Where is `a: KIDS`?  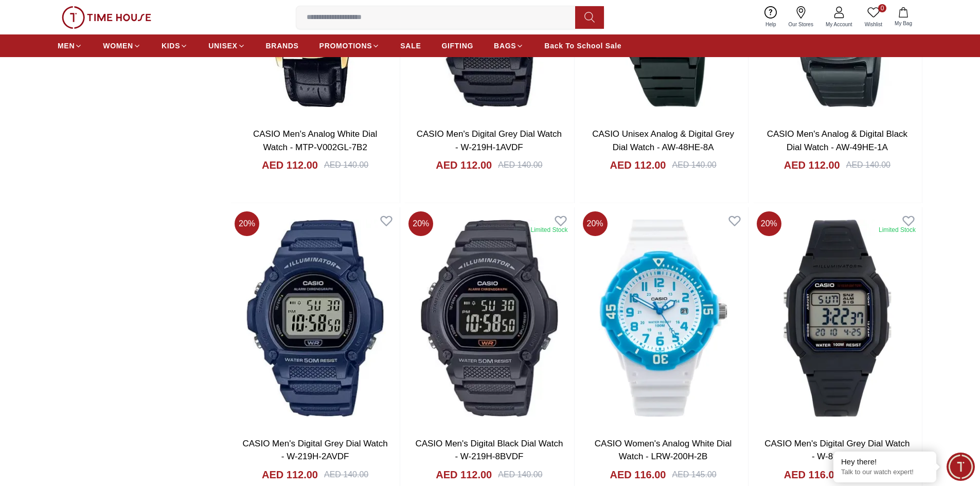 a: KIDS is located at coordinates (175, 46).